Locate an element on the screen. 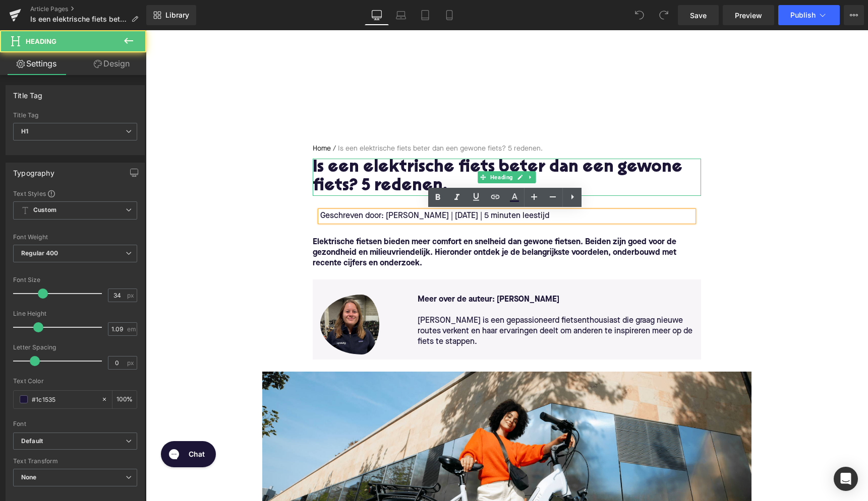 The width and height of the screenshot is (868, 501). b: Regular 400 is located at coordinates (39, 253).